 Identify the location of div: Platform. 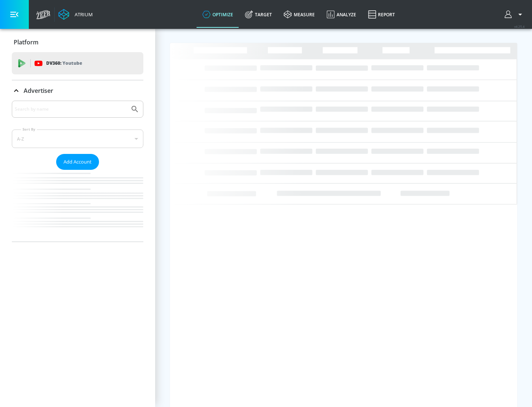
(78, 42).